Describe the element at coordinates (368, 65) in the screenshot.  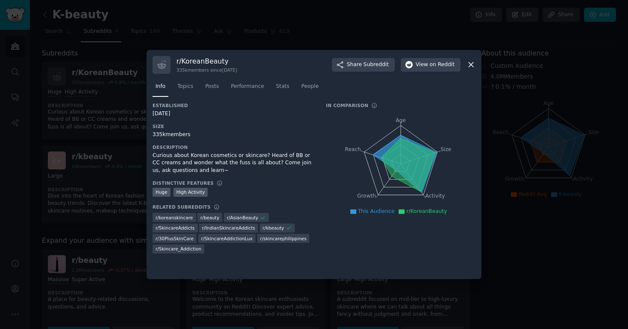
I see `span: Share` at that location.